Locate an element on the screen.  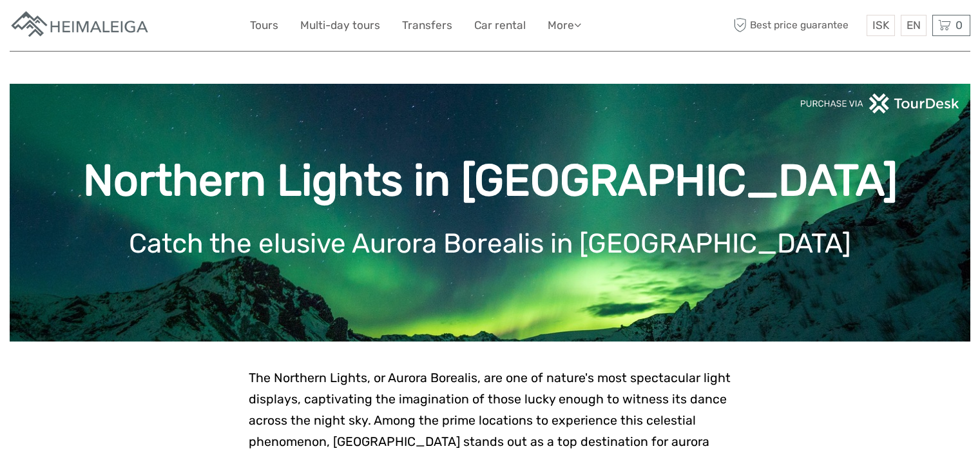
span: ISK is located at coordinates (881, 25).